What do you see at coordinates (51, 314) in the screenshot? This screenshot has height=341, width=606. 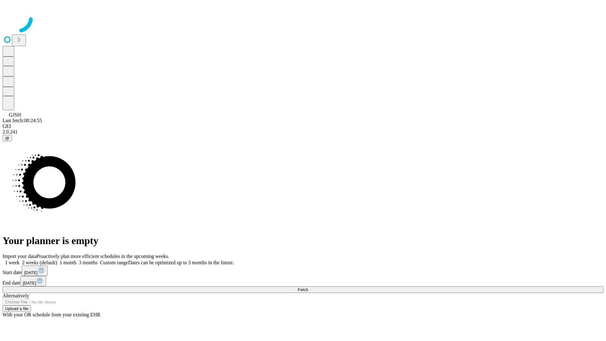 I see `span: With your OR schedule from your existing EHR` at bounding box center [51, 314].